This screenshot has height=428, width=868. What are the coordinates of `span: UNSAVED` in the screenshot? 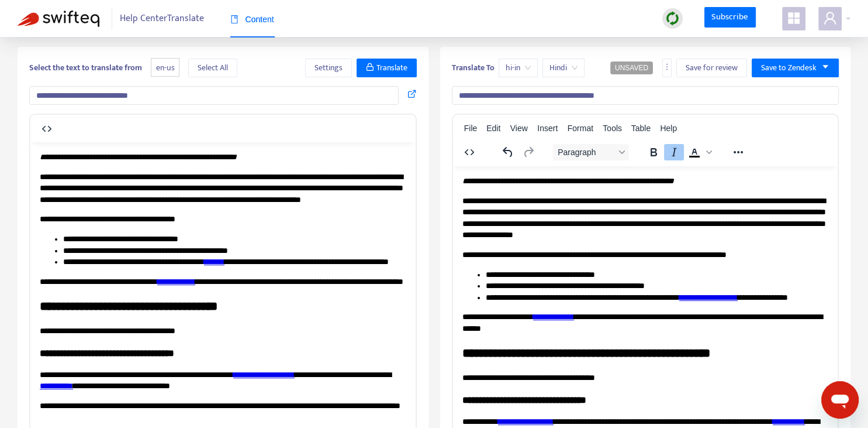 It's located at (631, 68).